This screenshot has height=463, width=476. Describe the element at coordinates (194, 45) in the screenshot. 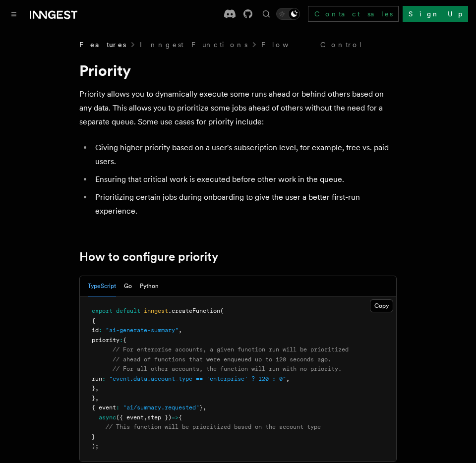

I see `a: Inngest Functions` at that location.